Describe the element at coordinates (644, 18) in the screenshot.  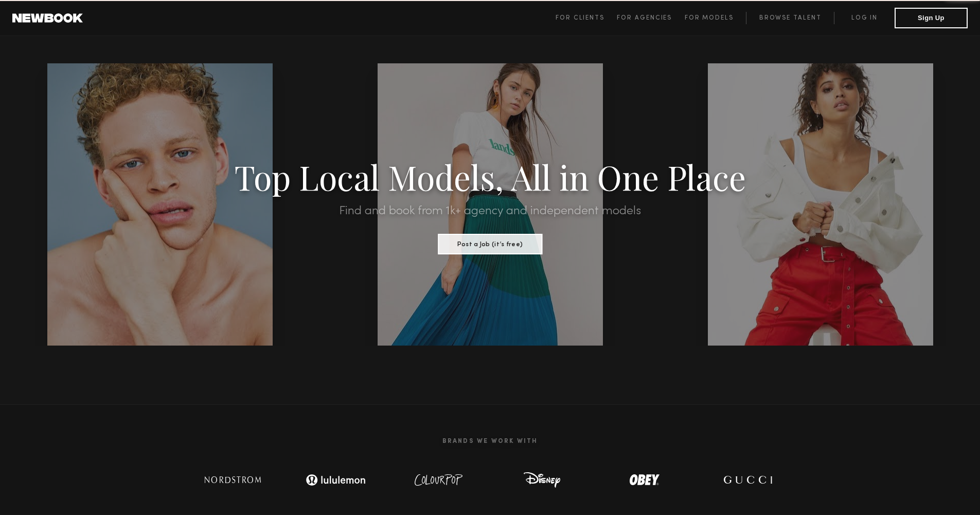
I see `span: For Agencies` at that location.